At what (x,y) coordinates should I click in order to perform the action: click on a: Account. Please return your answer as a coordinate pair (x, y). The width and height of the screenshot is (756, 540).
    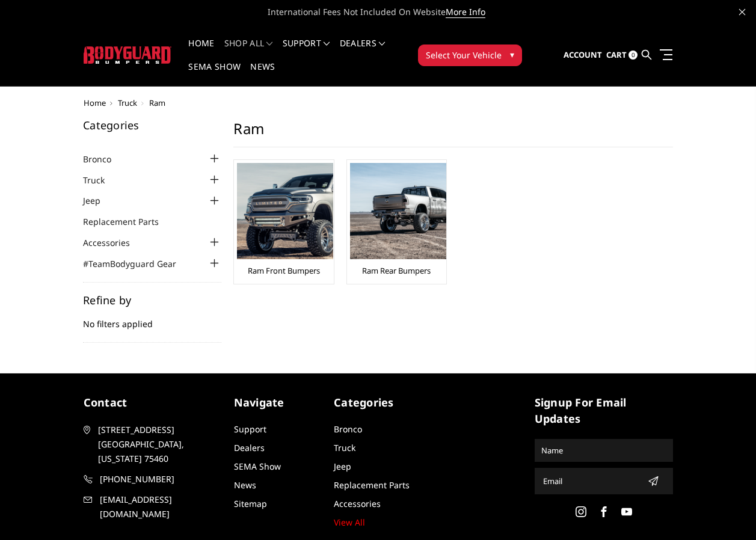
    Looking at the image, I should click on (583, 55).